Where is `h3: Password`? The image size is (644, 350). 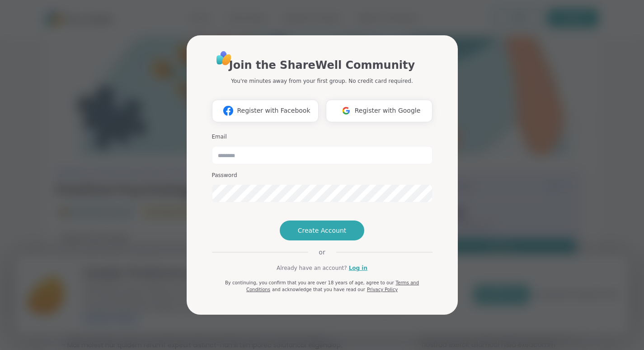
h3: Password is located at coordinates (322, 175).